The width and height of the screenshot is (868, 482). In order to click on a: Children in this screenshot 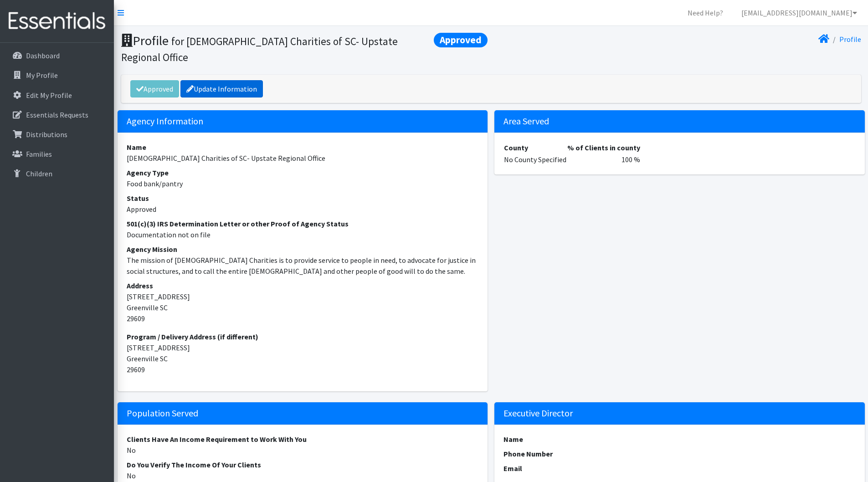, I will do `click(57, 174)`.